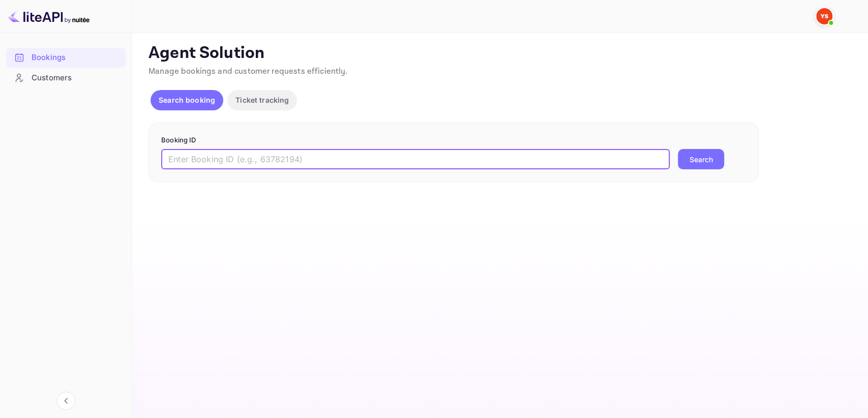 The width and height of the screenshot is (868, 418). What do you see at coordinates (67, 402) in the screenshot?
I see `button: Collapse navigation` at bounding box center [67, 402].